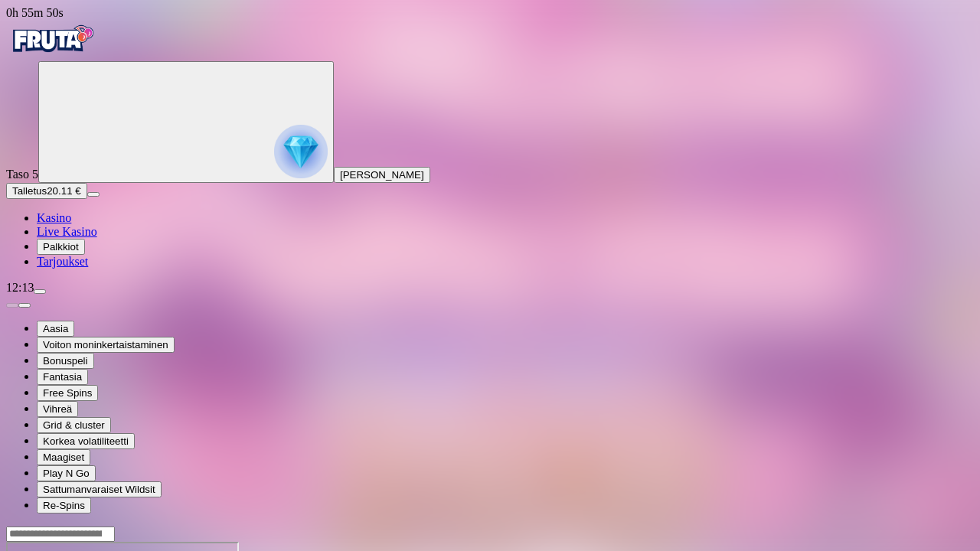 The image size is (980, 551). What do you see at coordinates (86, 441) in the screenshot?
I see `span: Korkea volatiliteetti` at bounding box center [86, 441].